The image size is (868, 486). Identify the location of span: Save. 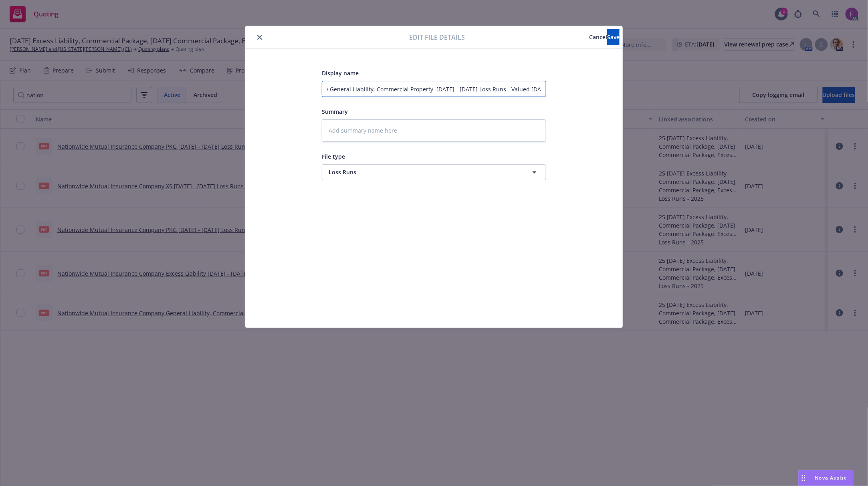
(613, 37).